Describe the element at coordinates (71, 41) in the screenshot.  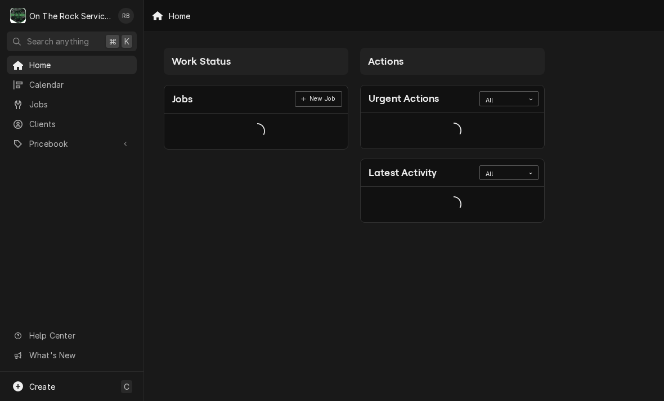
I see `button: Search anything⌘K` at that location.